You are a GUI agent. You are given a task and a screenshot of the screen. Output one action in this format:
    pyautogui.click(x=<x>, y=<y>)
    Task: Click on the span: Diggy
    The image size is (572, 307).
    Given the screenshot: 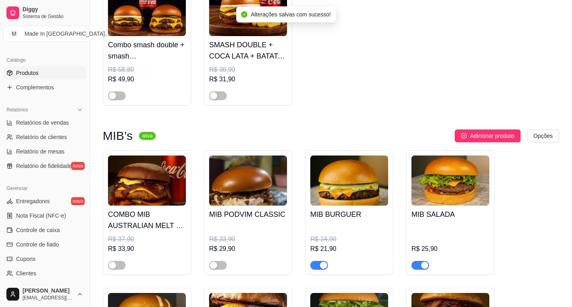 What is the action you would take?
    pyautogui.click(x=53, y=10)
    